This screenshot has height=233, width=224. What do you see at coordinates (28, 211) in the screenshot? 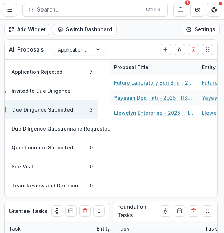
I see `p: Grantee Tasks` at bounding box center [28, 211].